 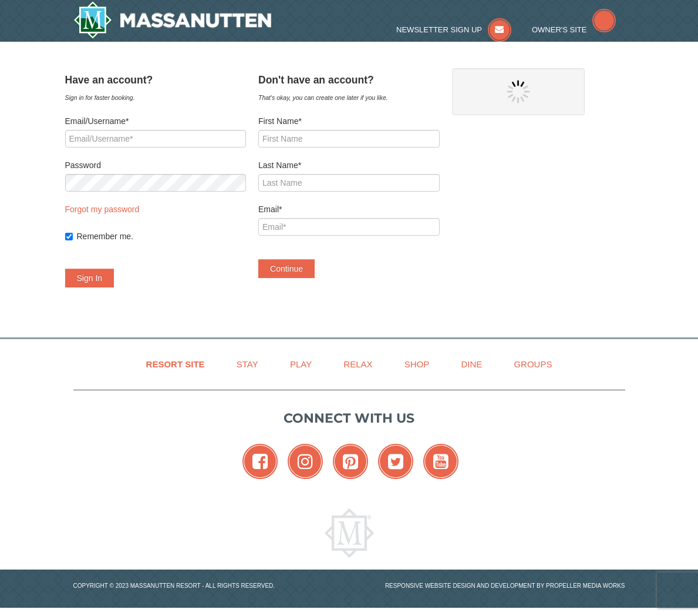 What do you see at coordinates (349, 209) in the screenshot?
I see `label: Email*` at bounding box center [349, 209].